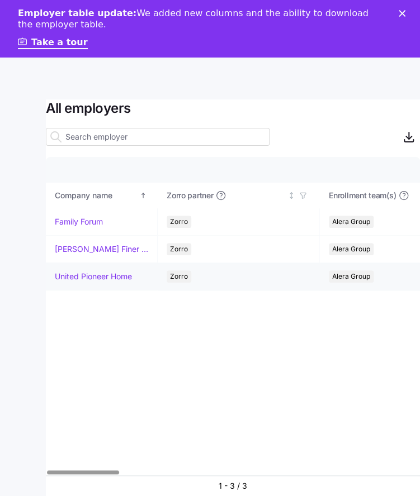  I want to click on a: United Pioneer Home, so click(93, 277).